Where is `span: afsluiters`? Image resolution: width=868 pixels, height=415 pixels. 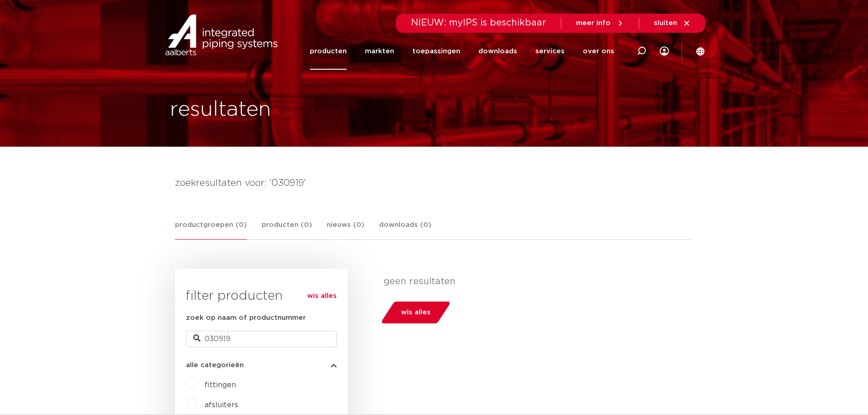 span: afsluiters is located at coordinates (221, 405).